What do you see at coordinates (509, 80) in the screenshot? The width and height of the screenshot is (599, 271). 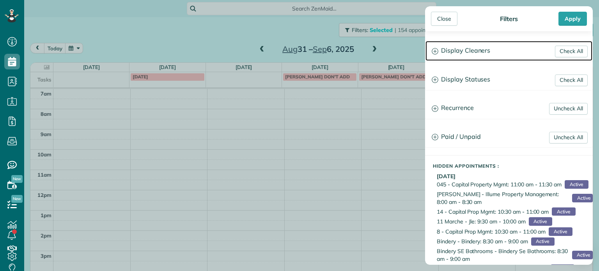 I see `h3: Display Statuses` at bounding box center [509, 80].